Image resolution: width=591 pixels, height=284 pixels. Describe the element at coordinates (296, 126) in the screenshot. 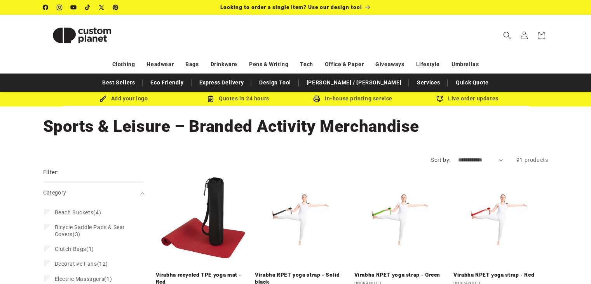

I see `h1: Sports & Leisure – Branded Activity Merchandise` at that location.